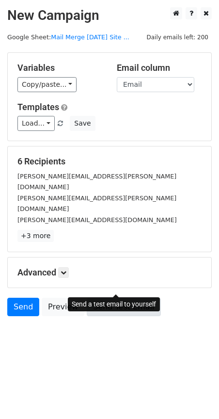  What do you see at coordinates (110, 16) in the screenshot?
I see `h2: New Campaign` at bounding box center [110, 16].